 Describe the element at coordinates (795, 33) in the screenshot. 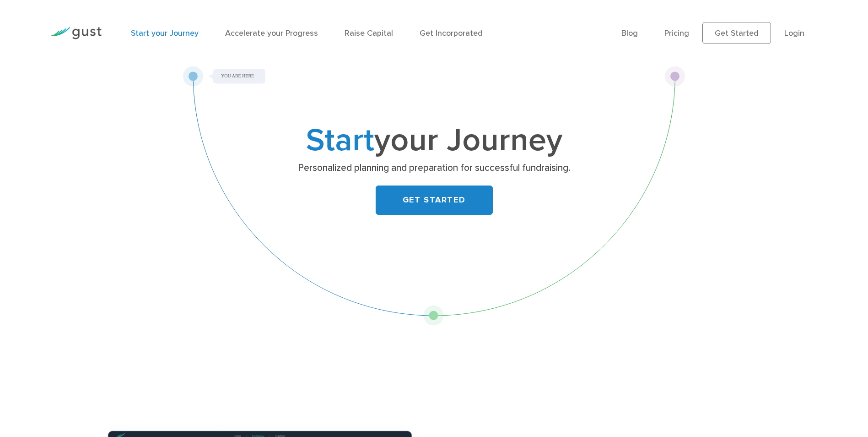

I see `a: Login` at that location.